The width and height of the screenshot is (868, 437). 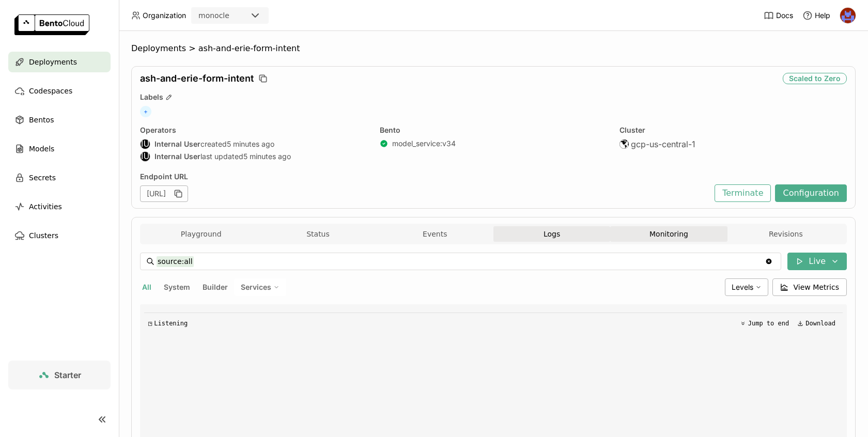 What do you see at coordinates (811, 193) in the screenshot?
I see `button: Configuration` at bounding box center [811, 193].